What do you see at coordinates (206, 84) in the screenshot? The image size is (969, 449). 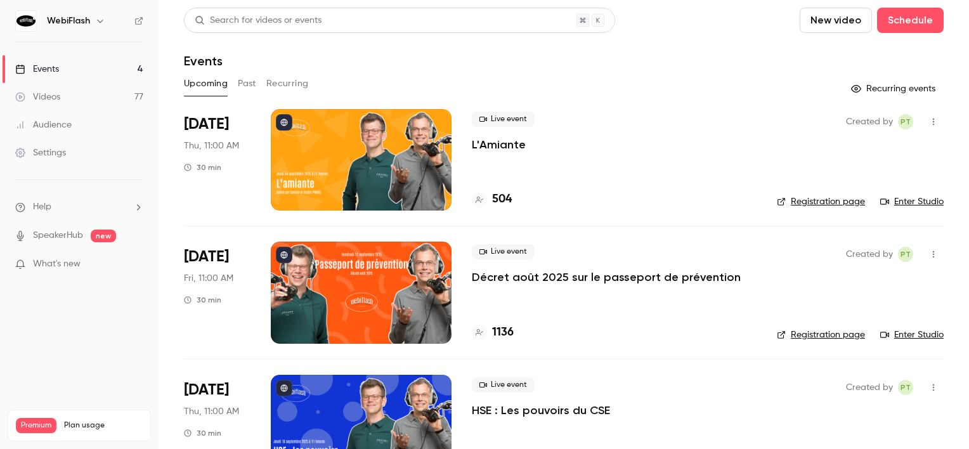 I see `button: Upcoming` at bounding box center [206, 84].